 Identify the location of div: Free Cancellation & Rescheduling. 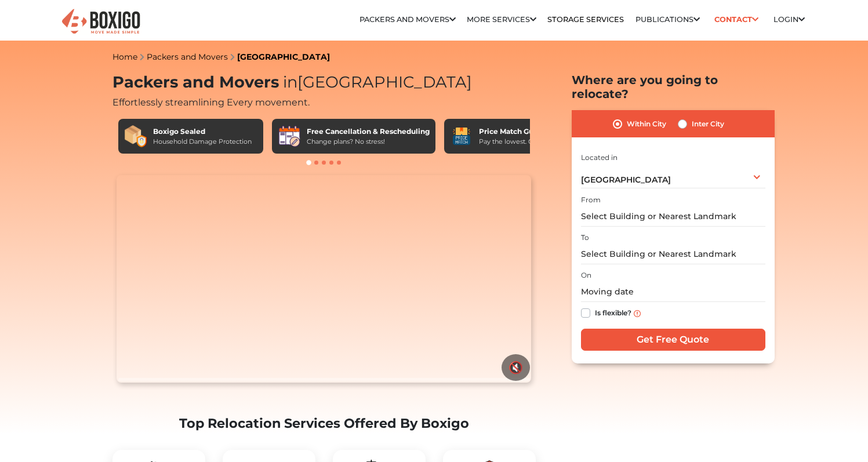
(368, 132).